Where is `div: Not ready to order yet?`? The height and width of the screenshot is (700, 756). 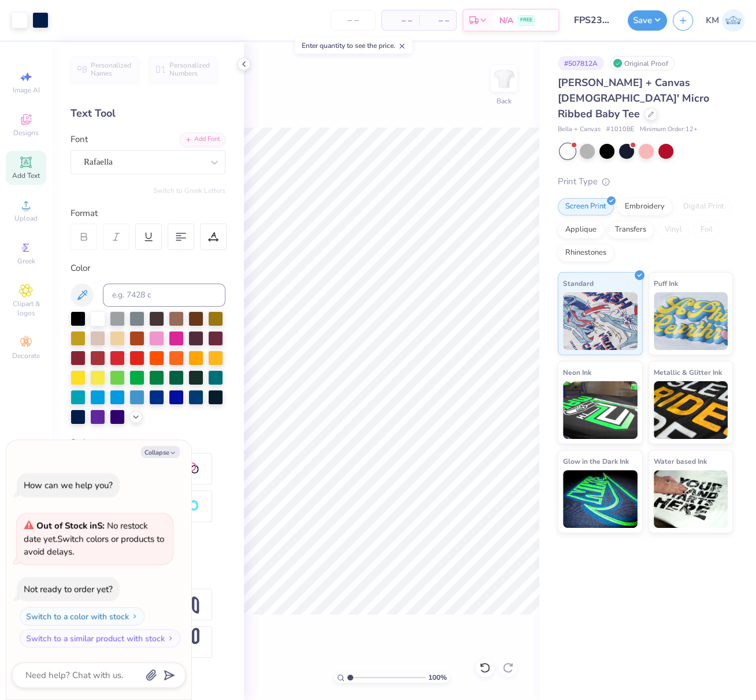 div: Not ready to order yet? is located at coordinates (68, 589).